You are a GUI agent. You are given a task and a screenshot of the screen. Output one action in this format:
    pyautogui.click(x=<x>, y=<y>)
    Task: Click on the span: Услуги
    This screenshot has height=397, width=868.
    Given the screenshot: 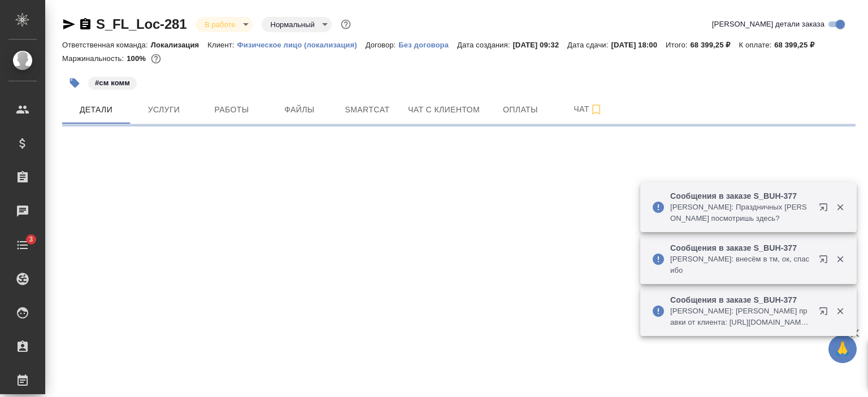 What is the action you would take?
    pyautogui.click(x=164, y=110)
    